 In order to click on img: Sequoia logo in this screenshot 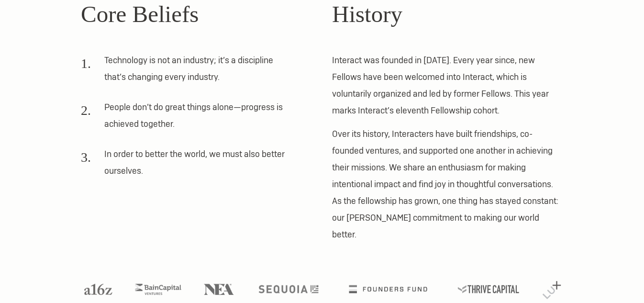, I will do `click(288, 289)`.